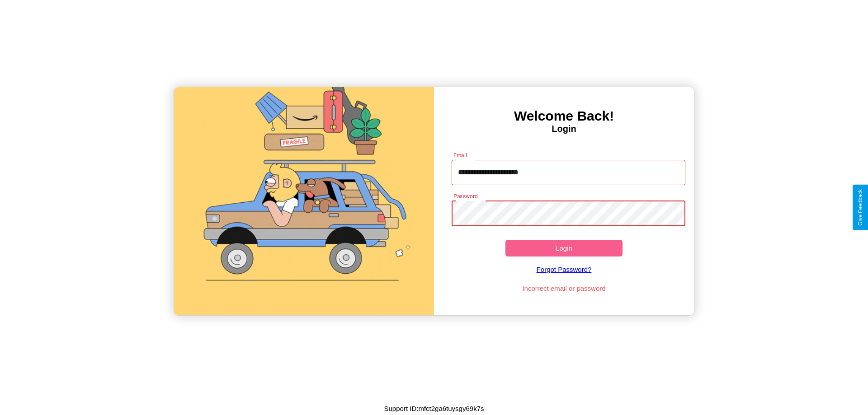 The height and width of the screenshot is (415, 868). I want to click on label: Email, so click(460, 155).